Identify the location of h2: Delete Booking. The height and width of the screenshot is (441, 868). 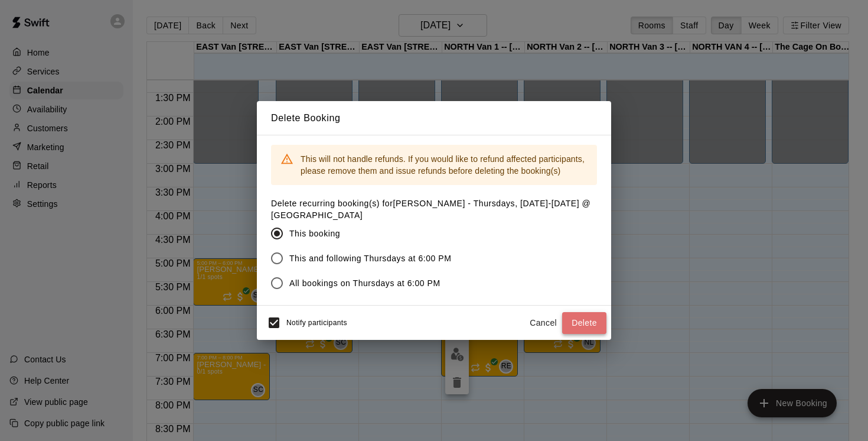
(434, 118).